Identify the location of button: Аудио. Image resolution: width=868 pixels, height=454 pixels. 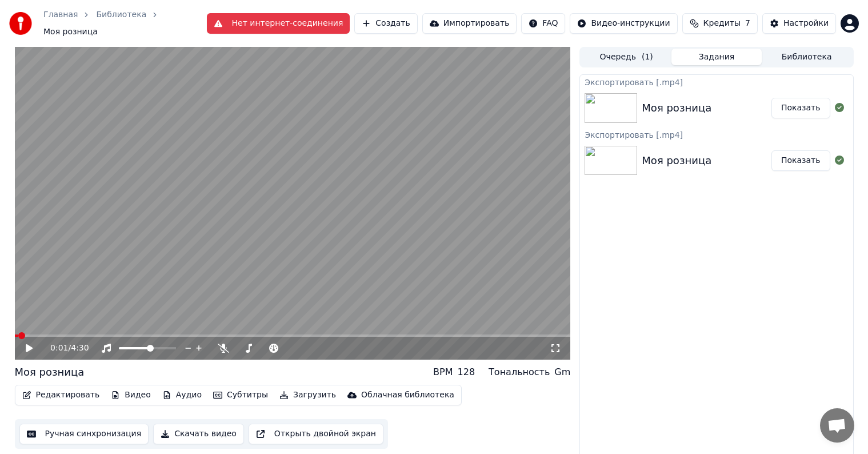
(182, 395).